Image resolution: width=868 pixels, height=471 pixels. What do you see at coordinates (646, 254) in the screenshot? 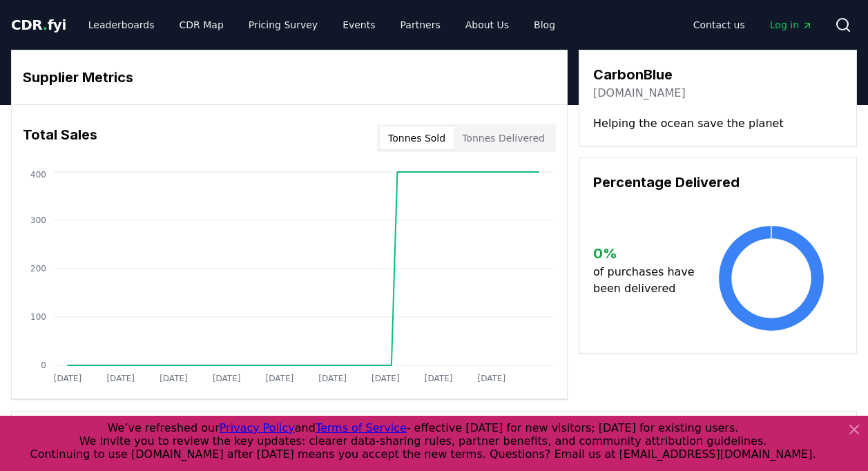
I see `h3: 0 %` at bounding box center [646, 254].